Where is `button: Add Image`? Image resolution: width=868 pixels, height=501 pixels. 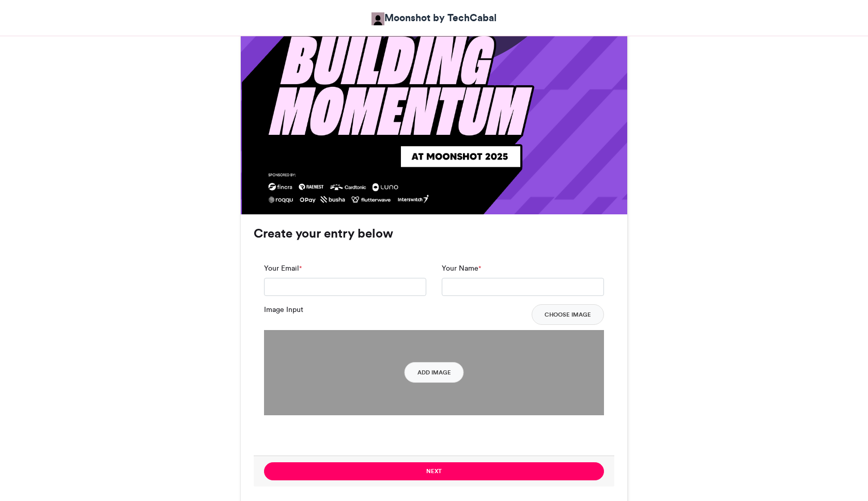 button: Add Image is located at coordinates (434, 372).